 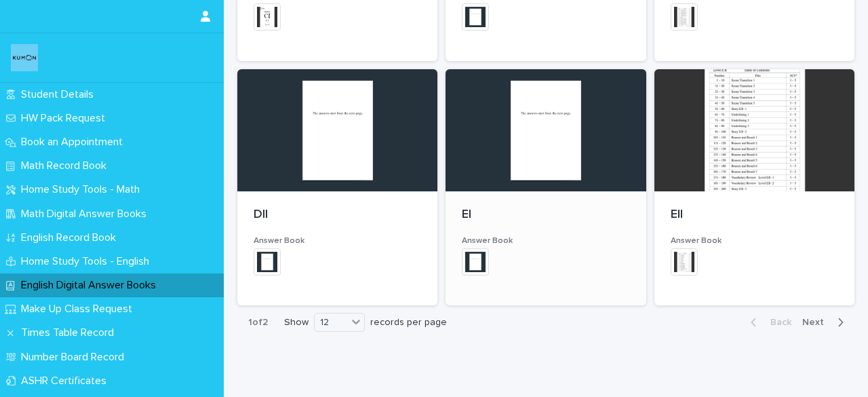 What do you see at coordinates (337, 187) in the screenshot?
I see `a: DIIAnswer Book` at bounding box center [337, 187].